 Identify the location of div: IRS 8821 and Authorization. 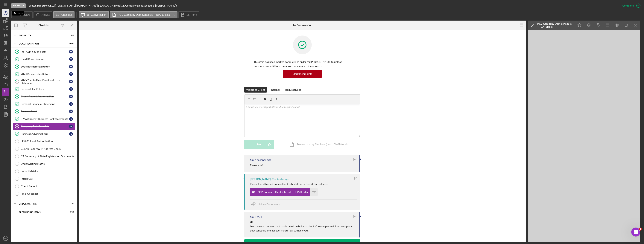
(48, 141).